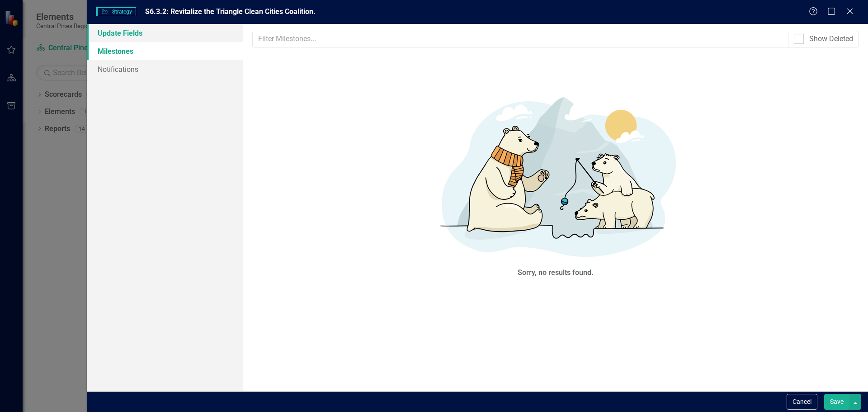  What do you see at coordinates (521, 39) in the screenshot?
I see `input: Filter Milestones...` at bounding box center [521, 39].